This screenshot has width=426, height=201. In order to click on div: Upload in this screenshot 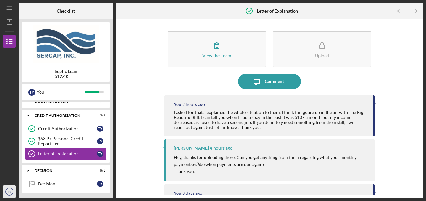, I will do `click(322, 56)`.